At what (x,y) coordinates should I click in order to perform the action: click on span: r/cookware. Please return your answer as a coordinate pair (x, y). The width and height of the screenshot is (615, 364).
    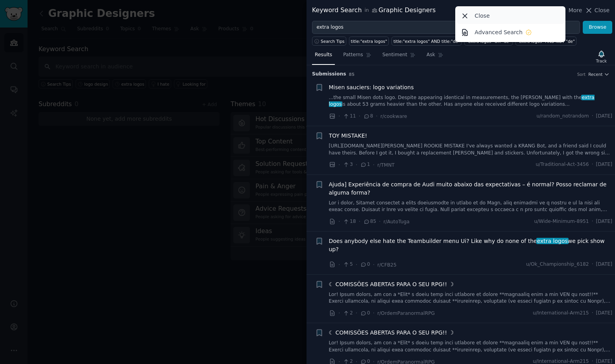
    Looking at the image, I should click on (394, 116).